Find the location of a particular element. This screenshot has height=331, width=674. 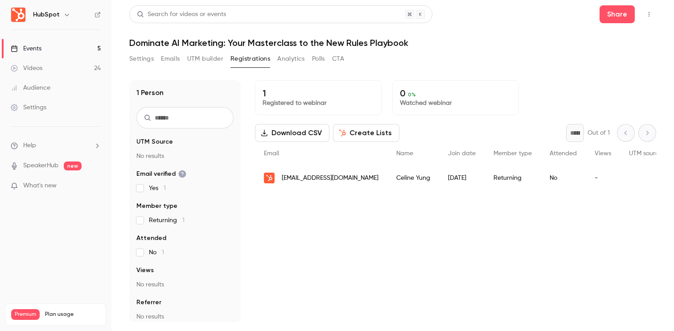

span: What's new is located at coordinates (40, 186).